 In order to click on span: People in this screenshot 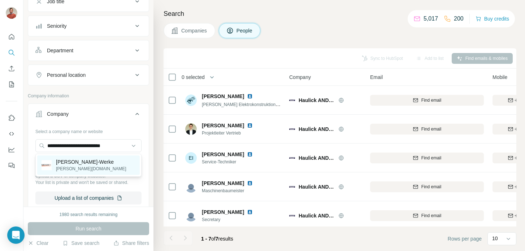, I will do `click(245, 31)`.